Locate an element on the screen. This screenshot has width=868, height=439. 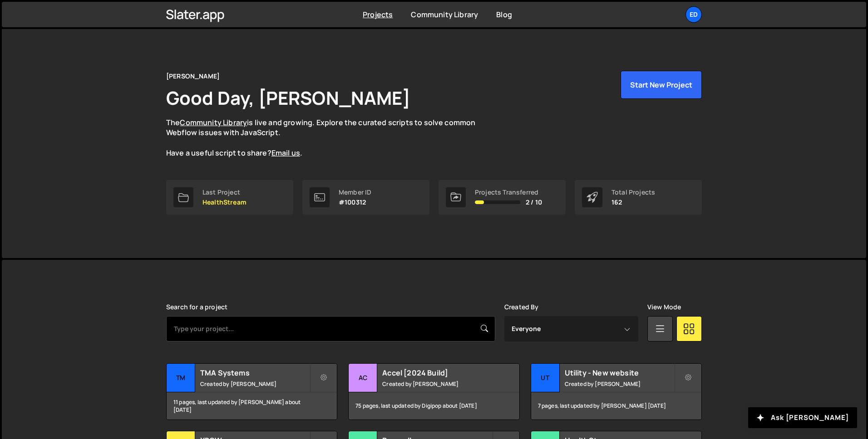
a: Email us is located at coordinates (286, 153).